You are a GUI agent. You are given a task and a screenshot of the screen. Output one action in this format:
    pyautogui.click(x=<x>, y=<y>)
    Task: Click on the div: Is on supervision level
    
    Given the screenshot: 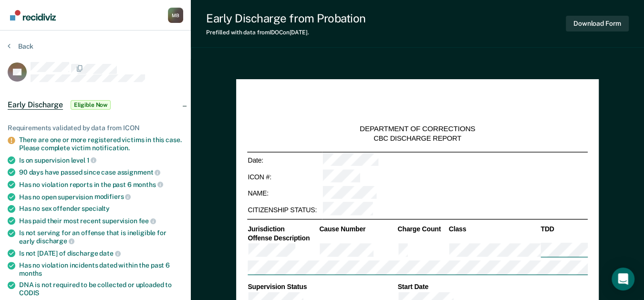 What is the action you would take?
    pyautogui.click(x=101, y=160)
    